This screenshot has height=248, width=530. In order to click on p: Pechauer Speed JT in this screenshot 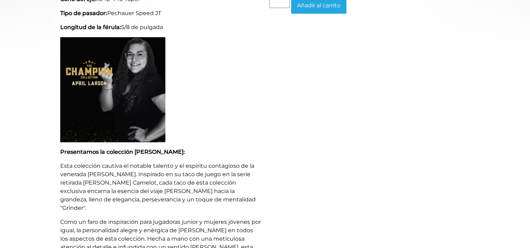, I will do `click(160, 13)`.